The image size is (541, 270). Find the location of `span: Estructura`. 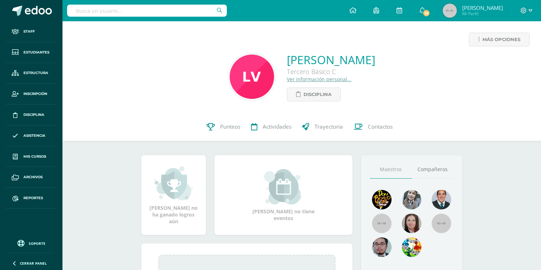

span: Estructura is located at coordinates (36, 73).